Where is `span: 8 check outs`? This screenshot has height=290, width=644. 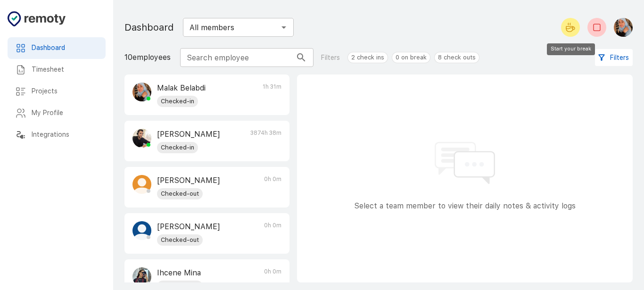
span: 8 check outs is located at coordinates (457, 58).